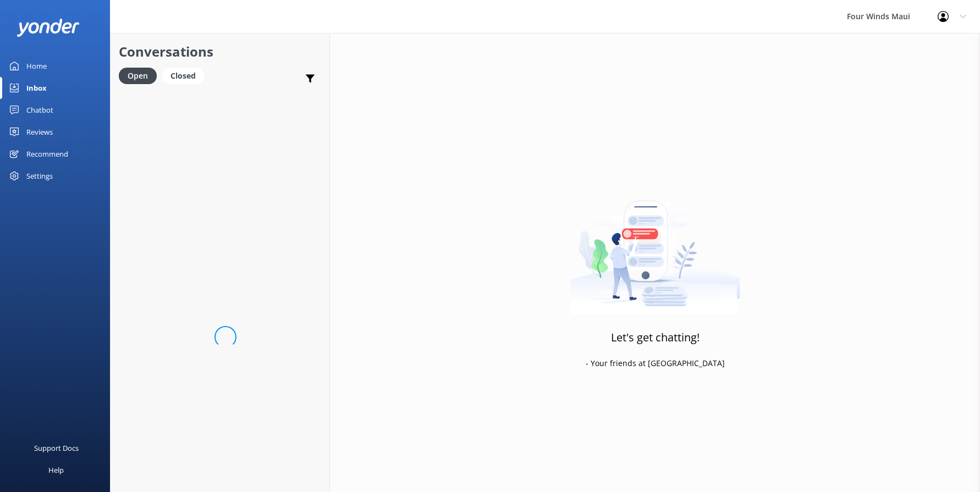 The height and width of the screenshot is (492, 980). What do you see at coordinates (48, 154) in the screenshot?
I see `div: Recommend` at bounding box center [48, 154].